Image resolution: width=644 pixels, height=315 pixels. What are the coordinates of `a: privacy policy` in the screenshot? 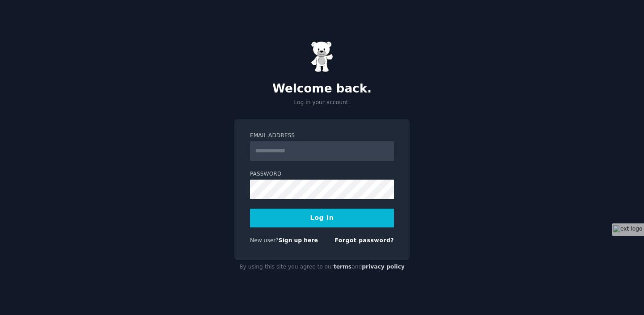 It's located at (383, 267).